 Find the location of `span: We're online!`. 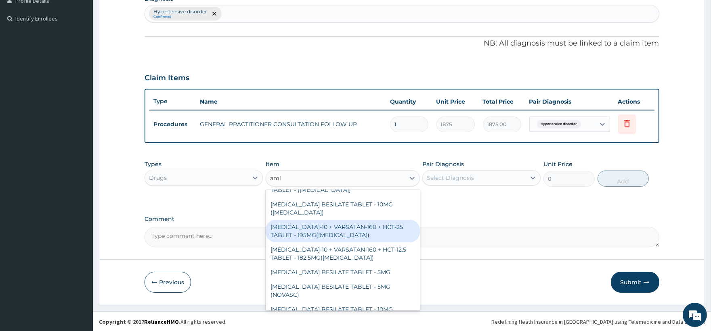

span: We're online! is located at coordinates (79, 142).